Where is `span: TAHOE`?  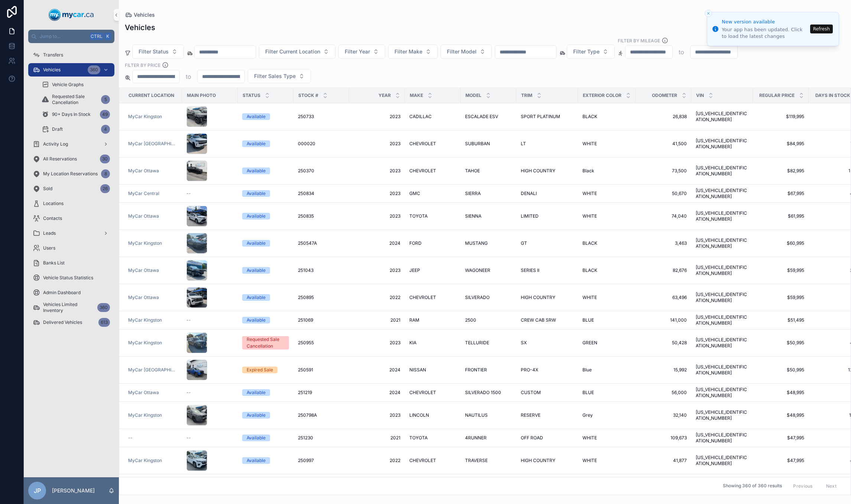
span: TAHOE is located at coordinates (473, 170).